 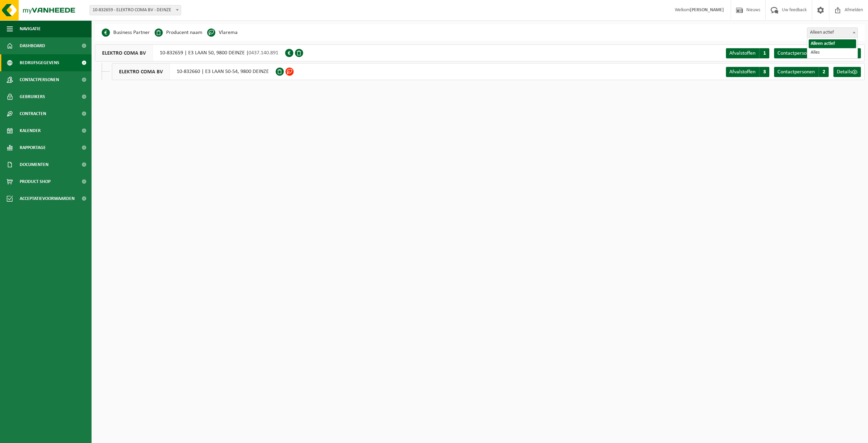 What do you see at coordinates (264, 53) in the screenshot?
I see `span: 0437.140.891` at bounding box center [264, 53].